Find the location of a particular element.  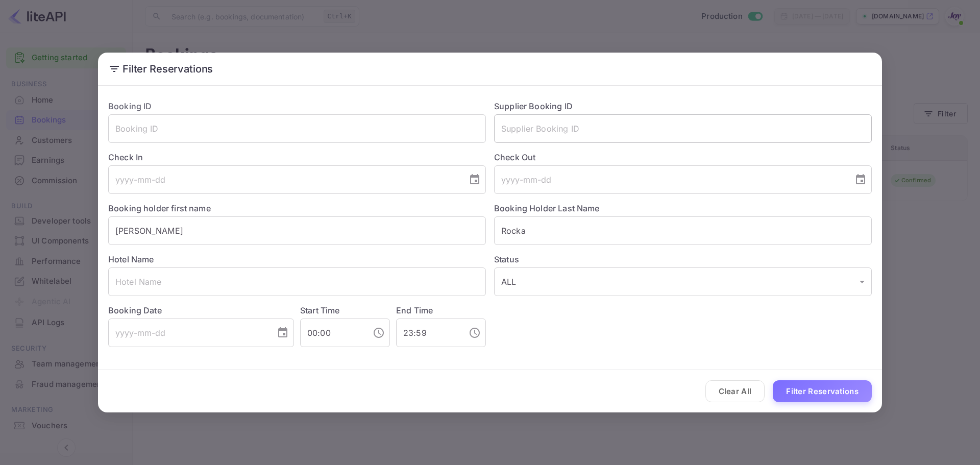

label: End Time is located at coordinates (415, 310).